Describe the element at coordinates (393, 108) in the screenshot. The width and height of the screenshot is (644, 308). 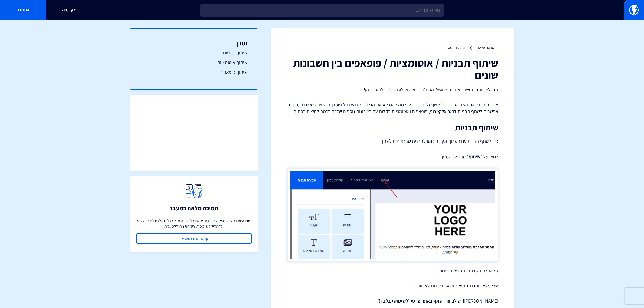
I see `p: אנו בטוחים שאם משהו עובד מהניסיון שלכם טוב, אז למה להמציא את הגלגל מחדש בכל פעם? זו הסיבה שיצרנו ...` at that location.